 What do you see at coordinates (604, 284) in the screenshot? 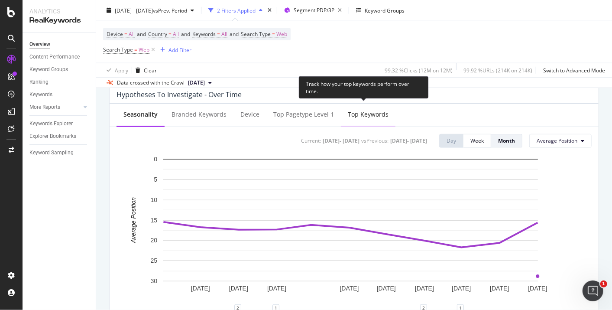
I see `span: 1` at bounding box center [604, 284].